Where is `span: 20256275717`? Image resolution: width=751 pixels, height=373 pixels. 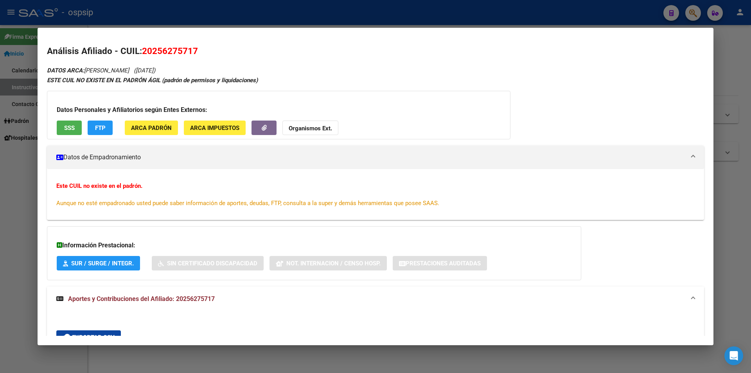
span: 20256275717 is located at coordinates (170, 51).